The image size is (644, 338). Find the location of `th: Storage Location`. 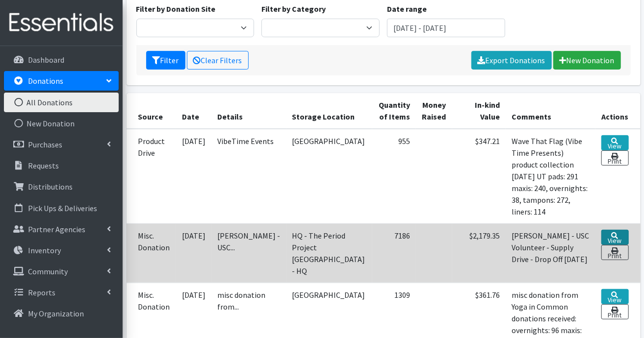

th: Storage Location is located at coordinates (330, 111).